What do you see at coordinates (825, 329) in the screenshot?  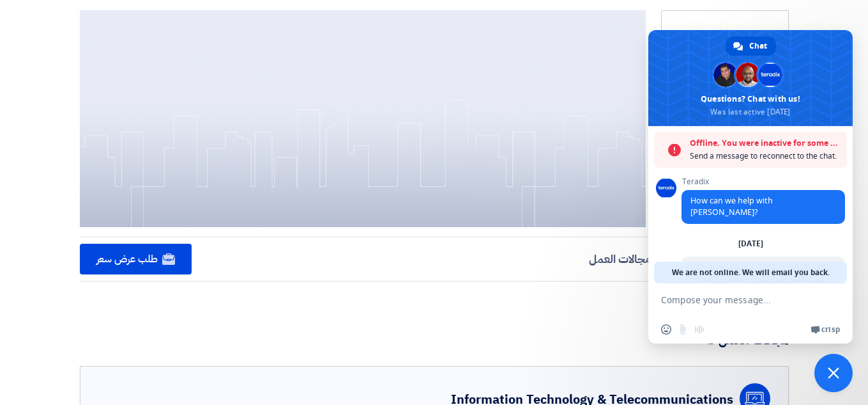 I see `a: Crisp` at bounding box center [825, 329].